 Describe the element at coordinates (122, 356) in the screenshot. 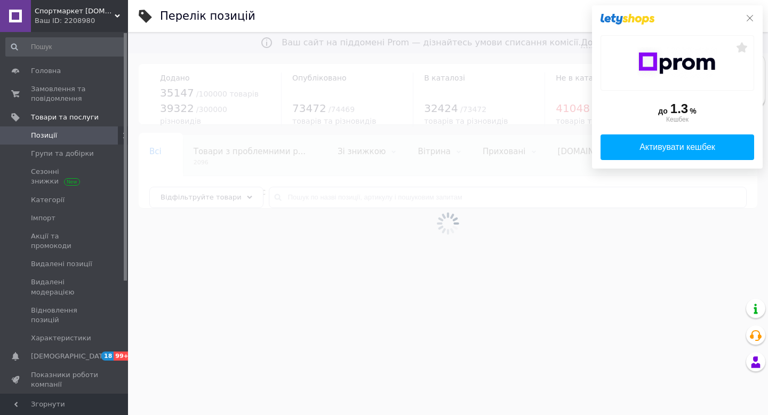

I see `span: 99+` at that location.